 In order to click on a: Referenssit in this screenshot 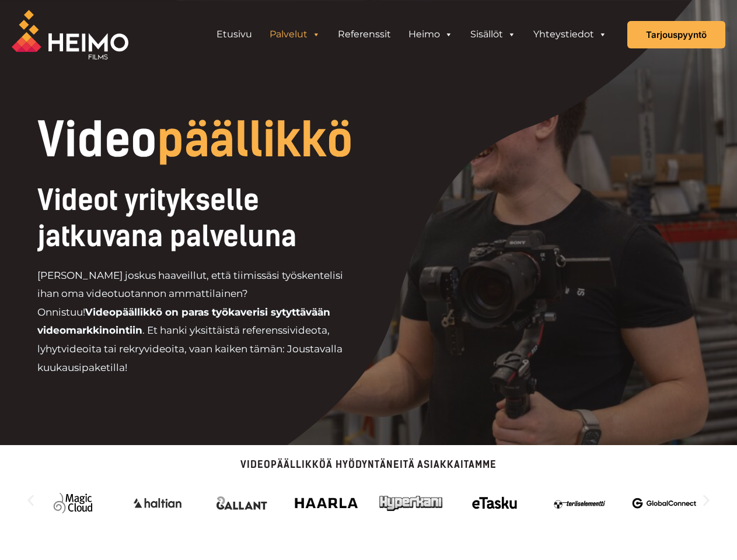, I will do `click(364, 34)`.